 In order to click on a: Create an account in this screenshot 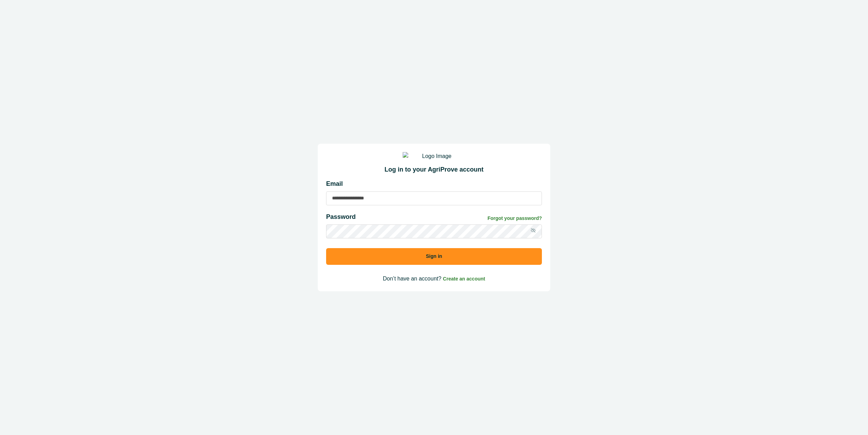, I will do `click(464, 279)`.